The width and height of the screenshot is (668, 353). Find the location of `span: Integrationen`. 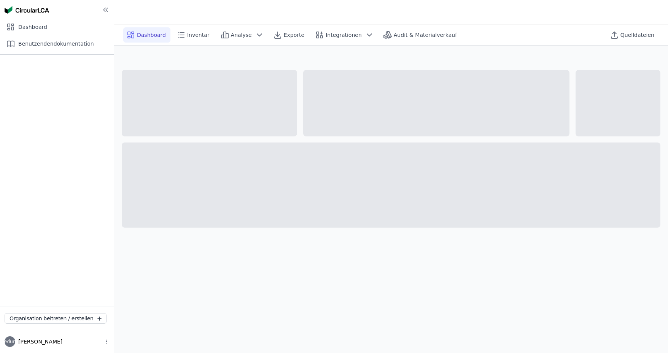

span: Integrationen is located at coordinates (343, 35).